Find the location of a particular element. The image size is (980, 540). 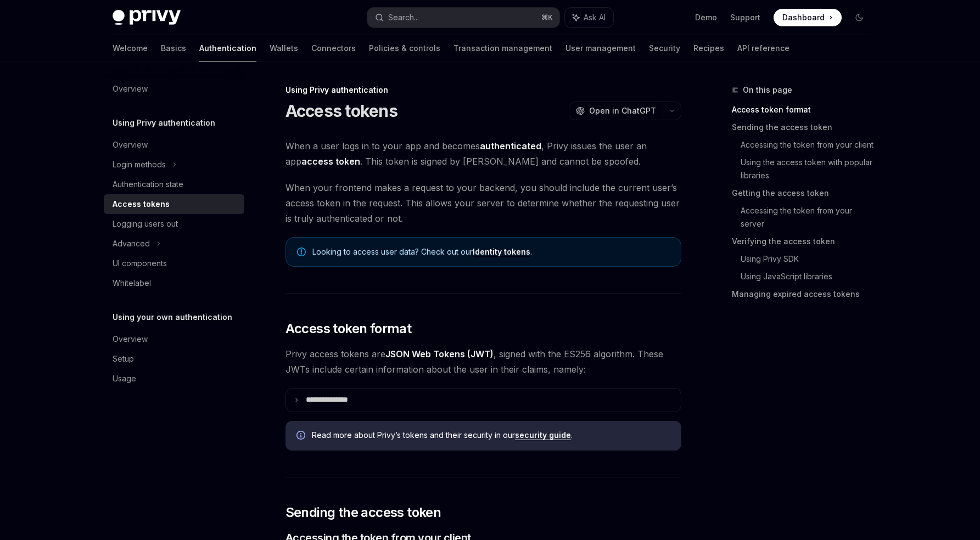

h1: Access tokens is located at coordinates (342, 111).